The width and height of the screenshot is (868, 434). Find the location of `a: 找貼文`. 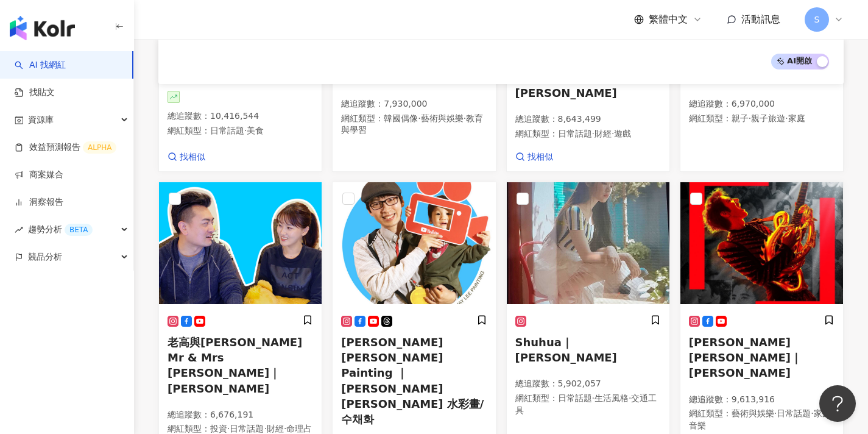

a: 找貼文 is located at coordinates (35, 92).